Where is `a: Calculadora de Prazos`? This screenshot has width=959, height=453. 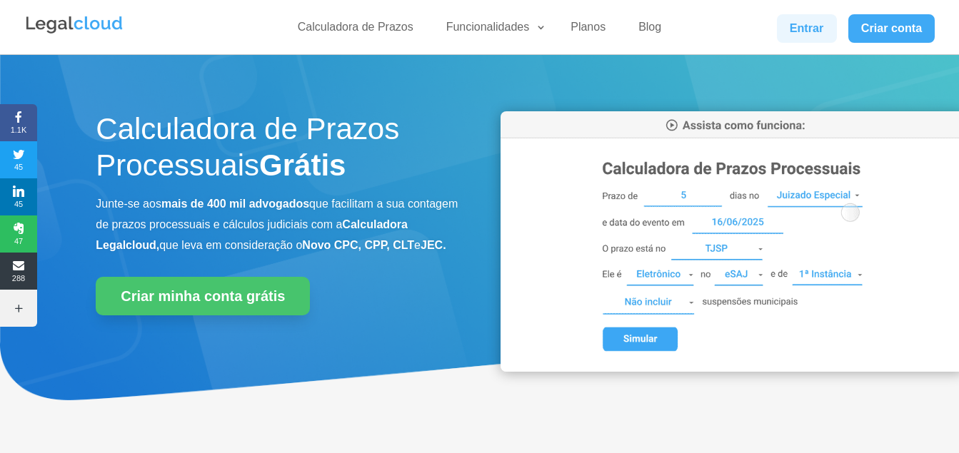
a: Calculadora de Prazos is located at coordinates (356, 30).